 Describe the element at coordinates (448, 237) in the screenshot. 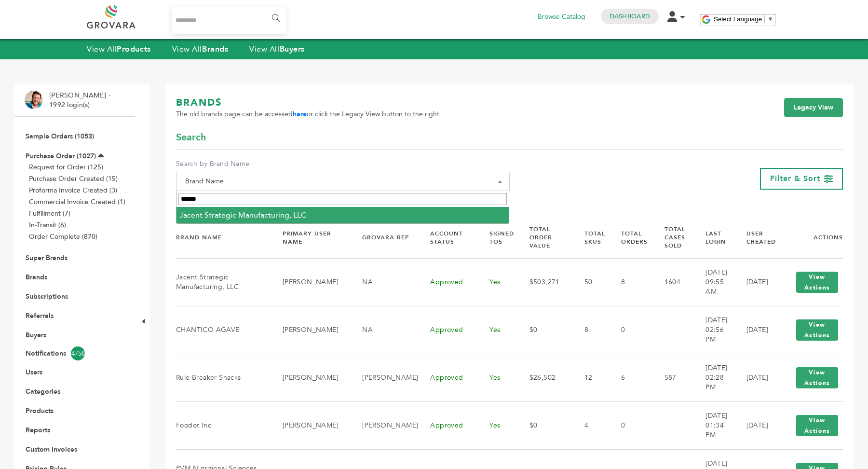

I see `th: Account Status` at that location.